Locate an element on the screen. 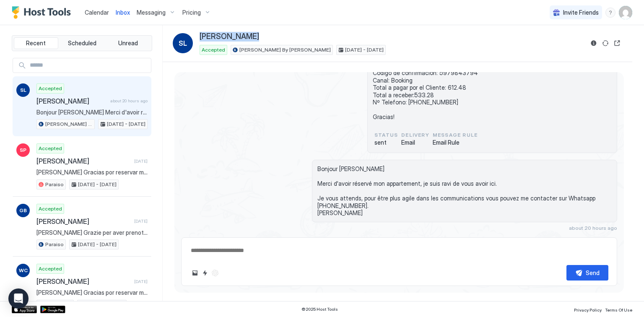  span: © 2025 Host Tools is located at coordinates (320, 309).